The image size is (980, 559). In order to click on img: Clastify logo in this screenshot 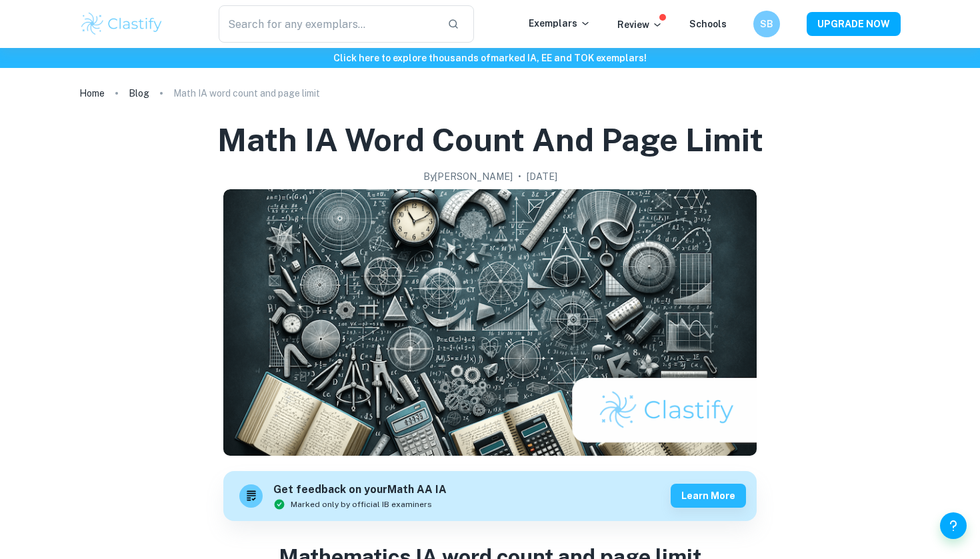, I will do `click(121, 24)`.